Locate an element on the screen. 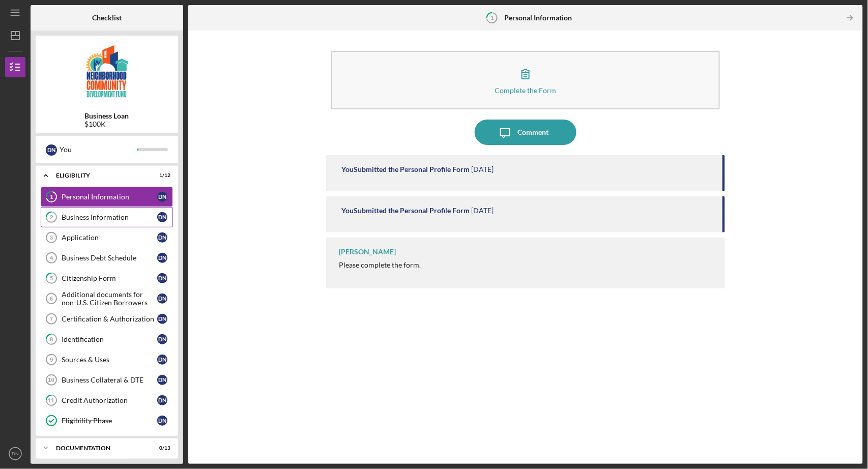 The width and height of the screenshot is (868, 469). a: Eligibility PhaseDN is located at coordinates (107, 420).